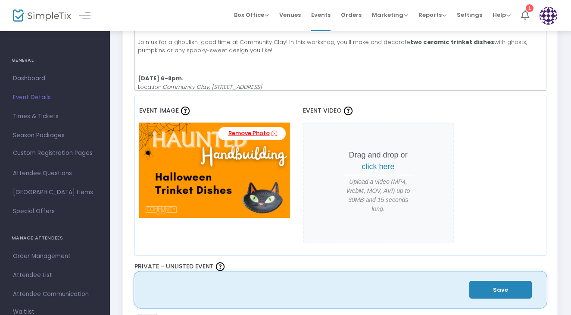 Image resolution: width=571 pixels, height=315 pixels. I want to click on span: Orders, so click(351, 15).